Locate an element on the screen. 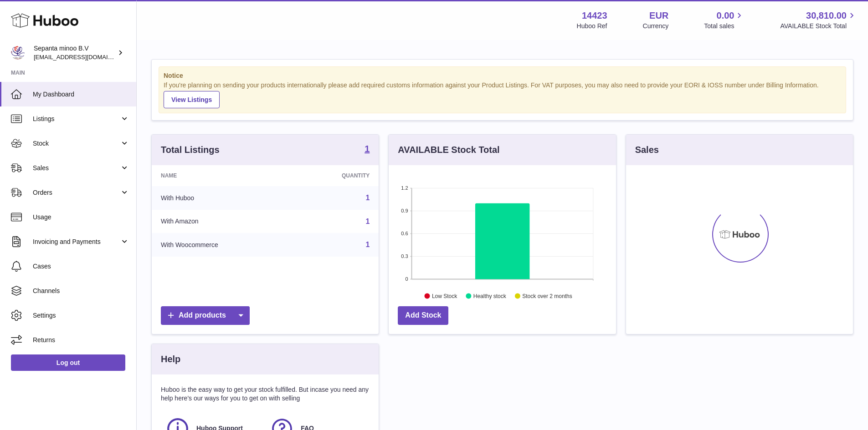 Image resolution: width=868 pixels, height=430 pixels. strong: 1 is located at coordinates (367, 149).